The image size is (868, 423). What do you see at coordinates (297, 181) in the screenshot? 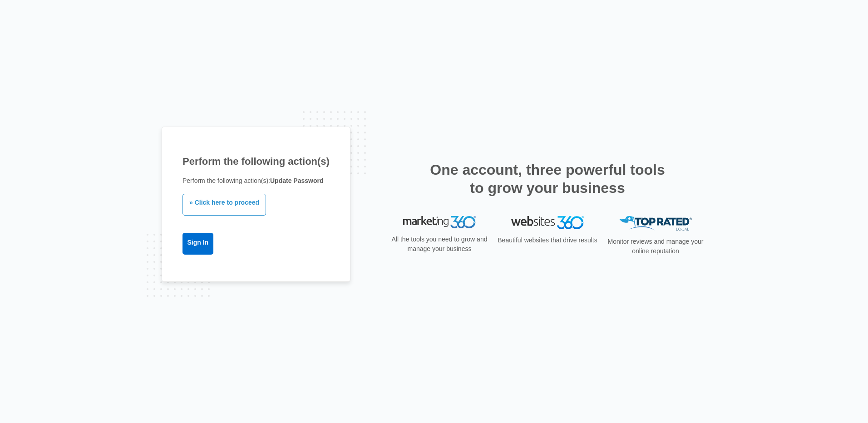
I see `b: Update Password` at bounding box center [297, 181].